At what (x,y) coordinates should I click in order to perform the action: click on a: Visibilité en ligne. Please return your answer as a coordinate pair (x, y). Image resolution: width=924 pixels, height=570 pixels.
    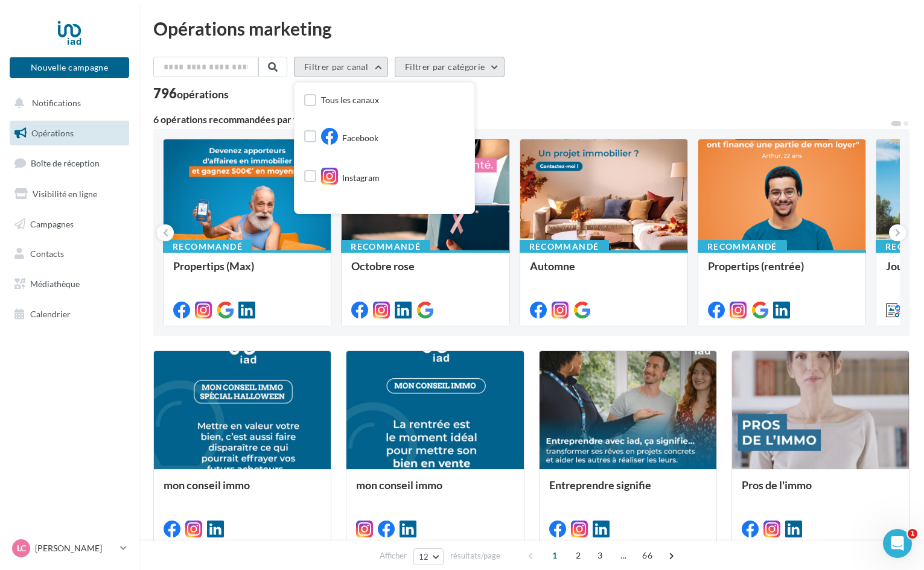
    Looking at the image, I should click on (69, 194).